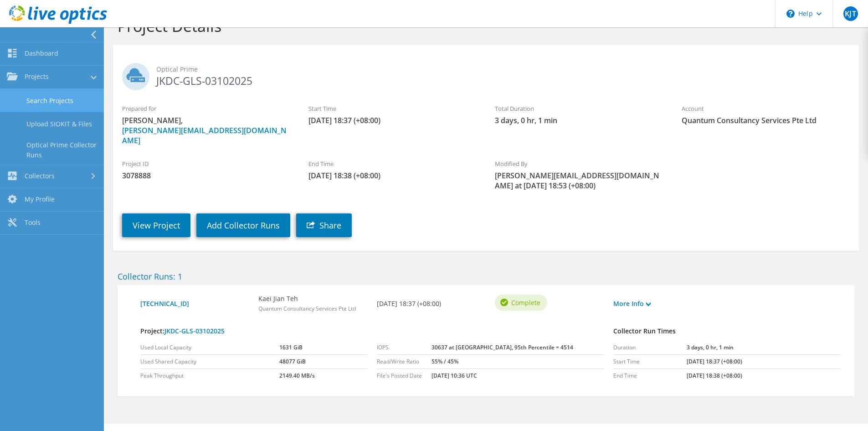 The image size is (868, 431). I want to click on b: Kaei Jian Teh, so click(307, 299).